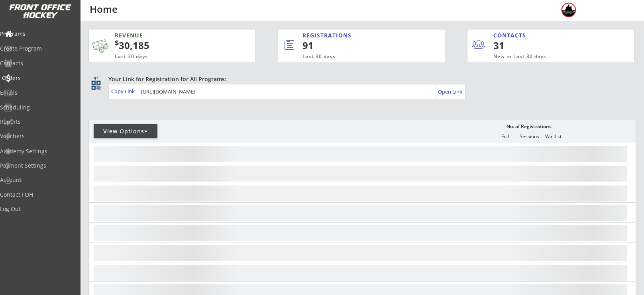 The width and height of the screenshot is (644, 295). I want to click on div: No. of Registrations, so click(529, 127).